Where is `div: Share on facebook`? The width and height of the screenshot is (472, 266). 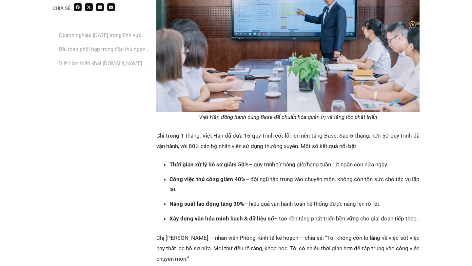 div: Share on facebook is located at coordinates (78, 7).